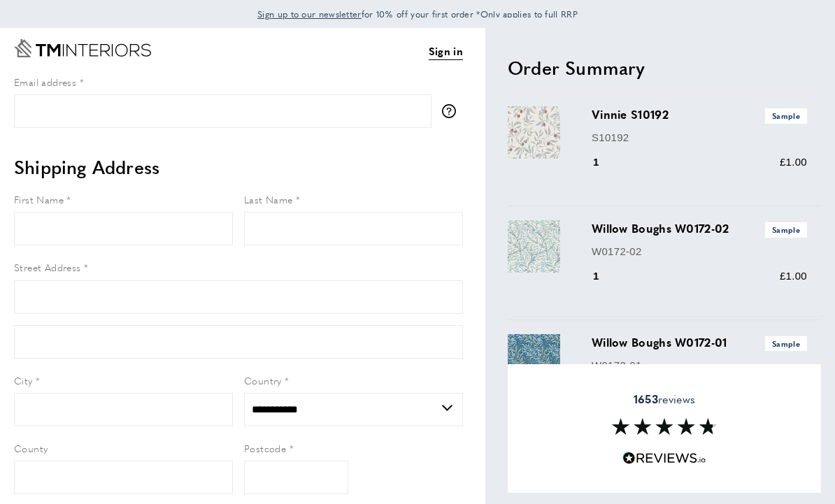  What do you see at coordinates (45, 82) in the screenshot?
I see `span: Email address` at bounding box center [45, 82].